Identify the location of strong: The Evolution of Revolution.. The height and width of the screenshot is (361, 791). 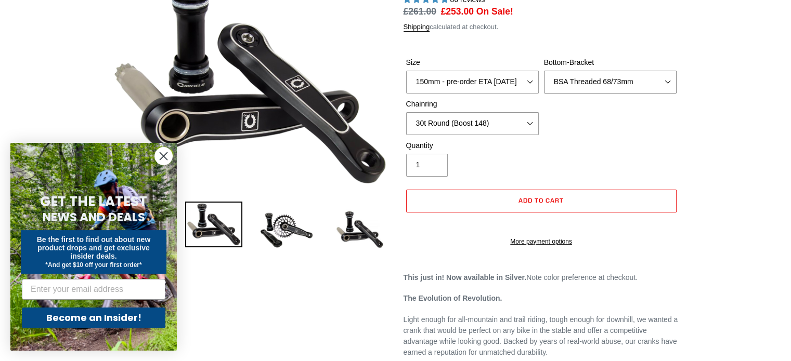
(453, 298).